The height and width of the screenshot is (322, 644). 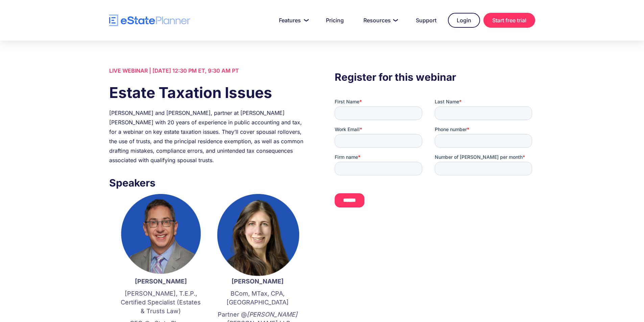 What do you see at coordinates (335, 20) in the screenshot?
I see `a: Pricing` at bounding box center [335, 20].